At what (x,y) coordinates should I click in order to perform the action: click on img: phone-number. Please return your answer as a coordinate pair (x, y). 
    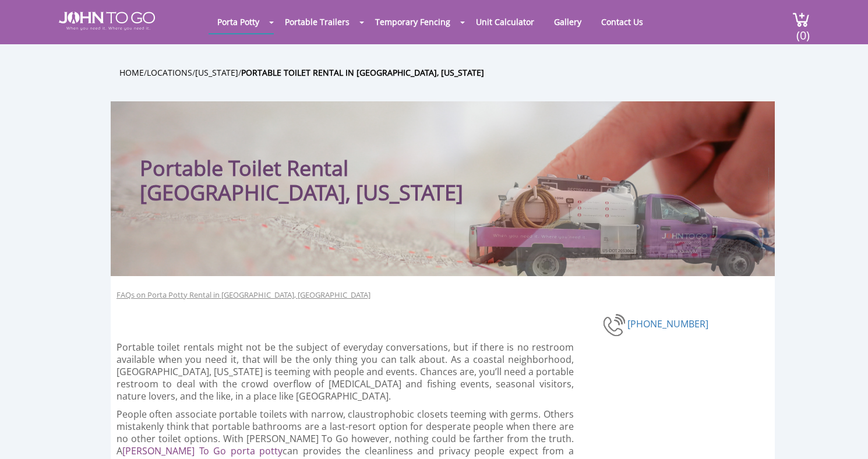
    Looking at the image, I should click on (615, 325).